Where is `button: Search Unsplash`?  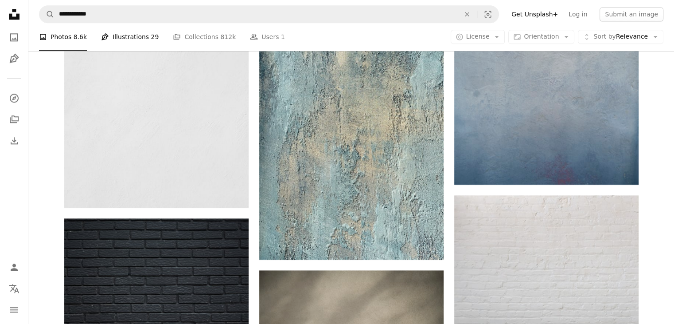
button: Search Unsplash is located at coordinates (47, 14).